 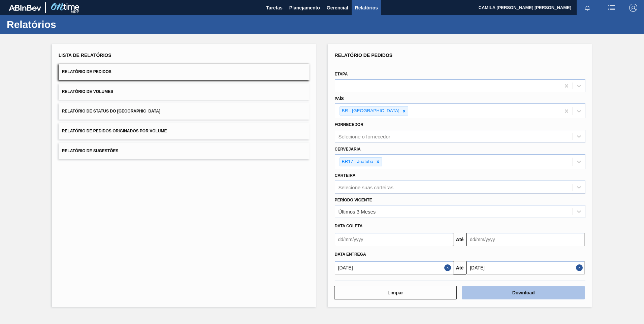 What do you see at coordinates (85, 55) in the screenshot?
I see `span: Lista de Relatórios` at bounding box center [85, 55].